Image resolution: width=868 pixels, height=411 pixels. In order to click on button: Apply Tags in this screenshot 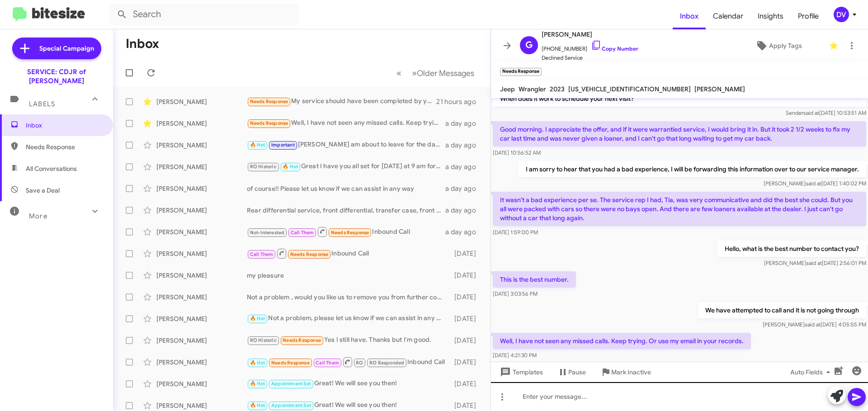, I will do `click(778, 46)`.